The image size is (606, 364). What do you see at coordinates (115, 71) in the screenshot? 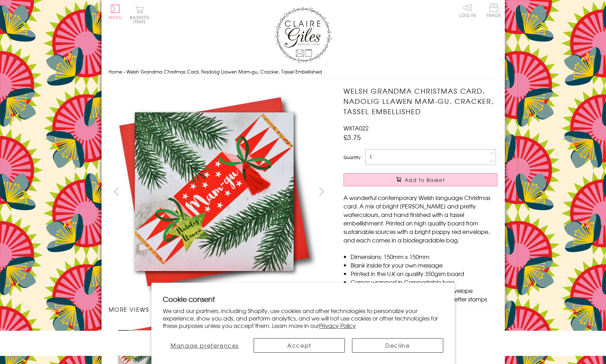
I see `a: Home` at bounding box center [115, 71].